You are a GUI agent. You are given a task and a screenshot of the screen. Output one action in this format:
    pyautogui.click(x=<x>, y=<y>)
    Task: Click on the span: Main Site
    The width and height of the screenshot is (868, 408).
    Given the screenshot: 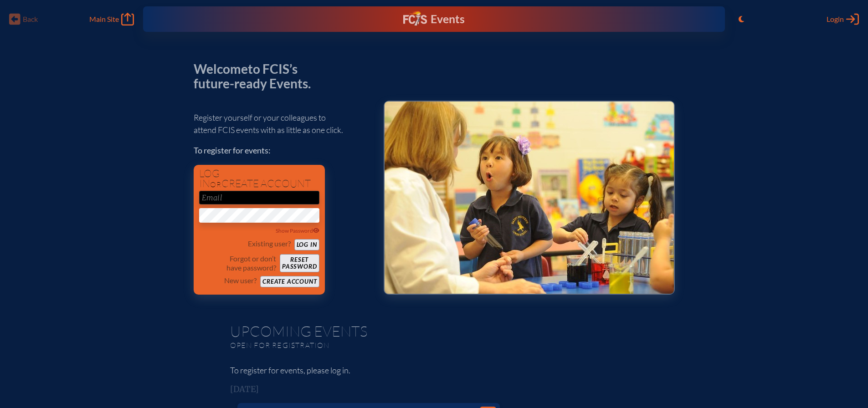 What is the action you would take?
    pyautogui.click(x=104, y=19)
    